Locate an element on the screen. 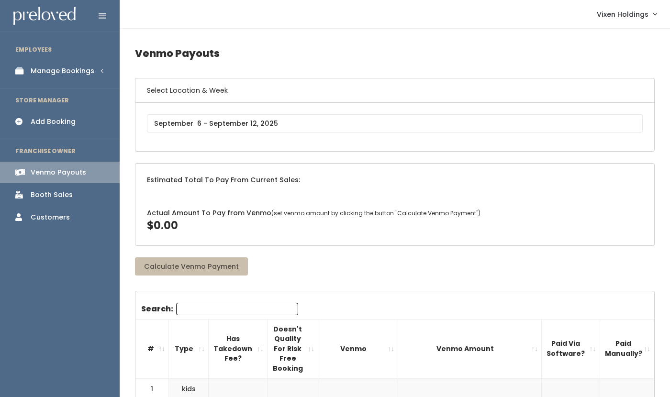 Image resolution: width=670 pixels, height=397 pixels. th: Has Takedown Fee?: activate to sort column ascending is located at coordinates (238, 349).